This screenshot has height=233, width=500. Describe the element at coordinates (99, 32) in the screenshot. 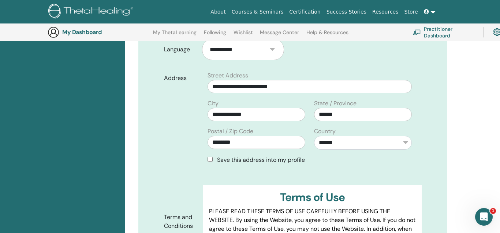

I see `h3: My Dashboard` at that location.